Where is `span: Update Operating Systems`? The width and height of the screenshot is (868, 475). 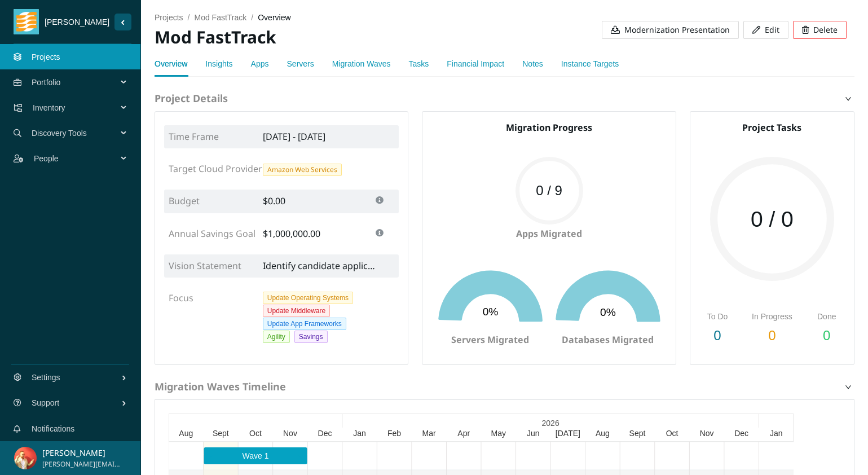
span: Update Operating Systems is located at coordinates (308, 298).